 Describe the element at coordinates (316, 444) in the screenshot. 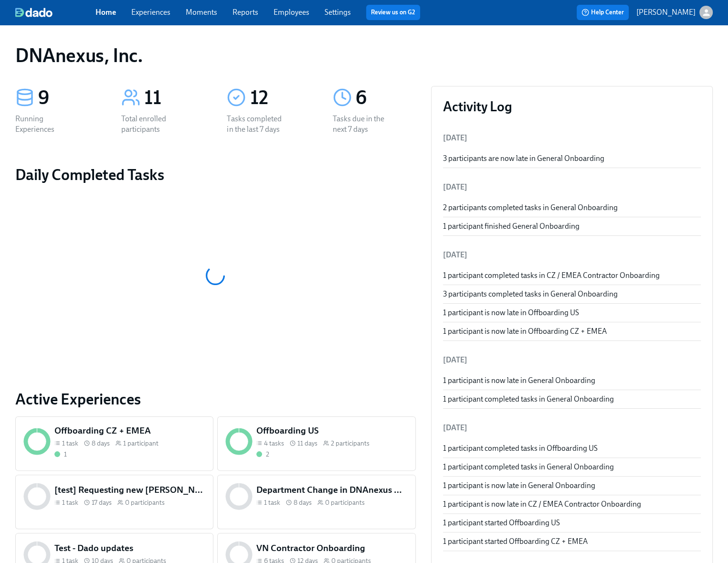

I see `a: Offboarding US4 tasks 11 days2 participants2` at that location.